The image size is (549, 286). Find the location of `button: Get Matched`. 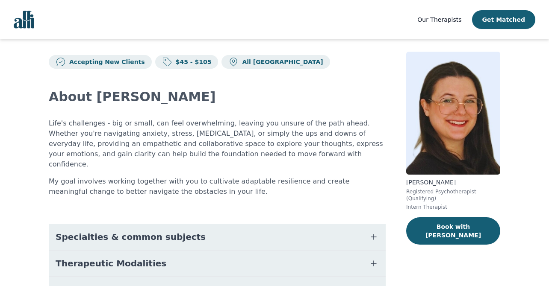

button: Get Matched is located at coordinates (504, 20).